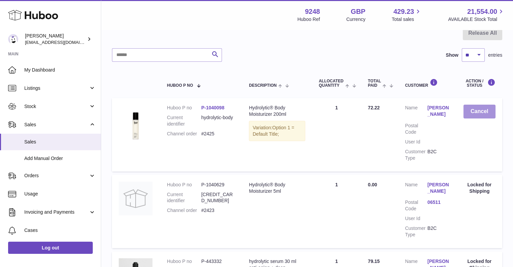  Describe the element at coordinates (136, 198) in the screenshot. I see `img: no-photo.jpg` at that location.